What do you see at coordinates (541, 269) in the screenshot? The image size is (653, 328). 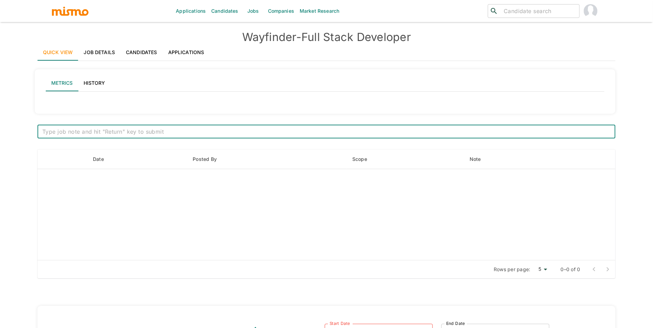 I see `div: 5` at bounding box center [541, 269].